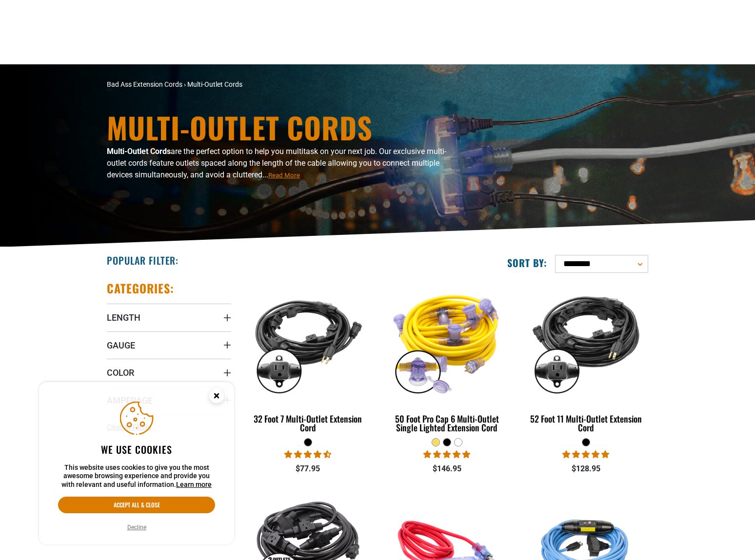  What do you see at coordinates (447, 360) in the screenshot?
I see `a: yellow 50 Foot Pro Cap 6 Multi-Outlet Single Lighted Extension Cord` at bounding box center [447, 360].